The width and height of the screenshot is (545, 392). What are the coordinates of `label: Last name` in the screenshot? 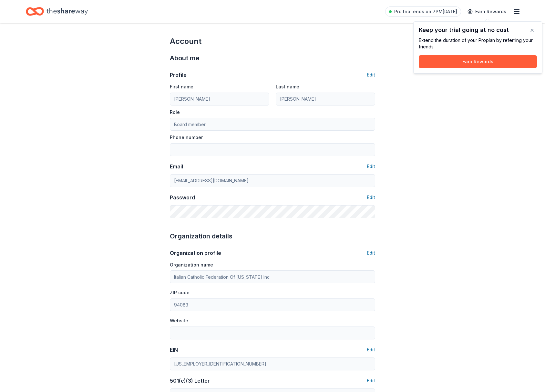 It's located at (287, 87).